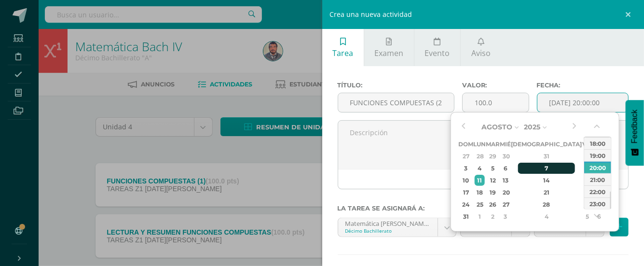  Describe the element at coordinates (588, 168) in the screenshot. I see `div: 8` at that location.